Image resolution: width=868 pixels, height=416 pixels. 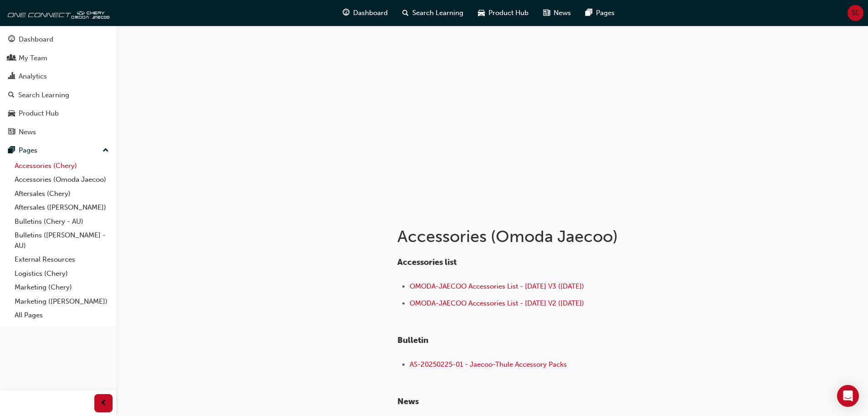 What do you see at coordinates (33, 58) in the screenshot?
I see `div: My Team` at bounding box center [33, 58].